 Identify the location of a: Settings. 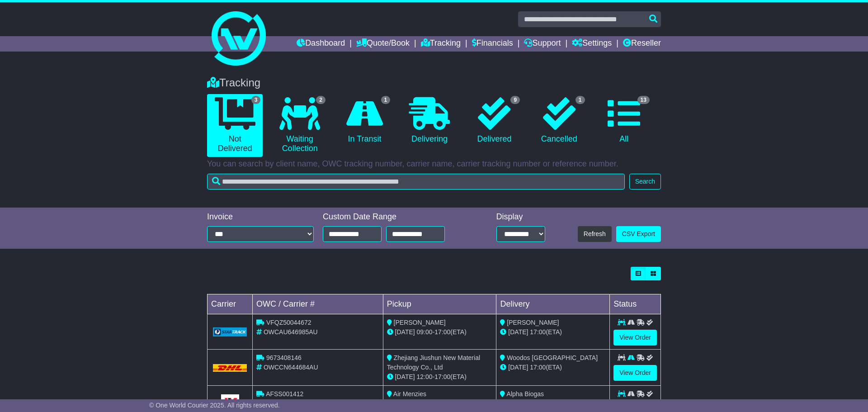
(592, 44).